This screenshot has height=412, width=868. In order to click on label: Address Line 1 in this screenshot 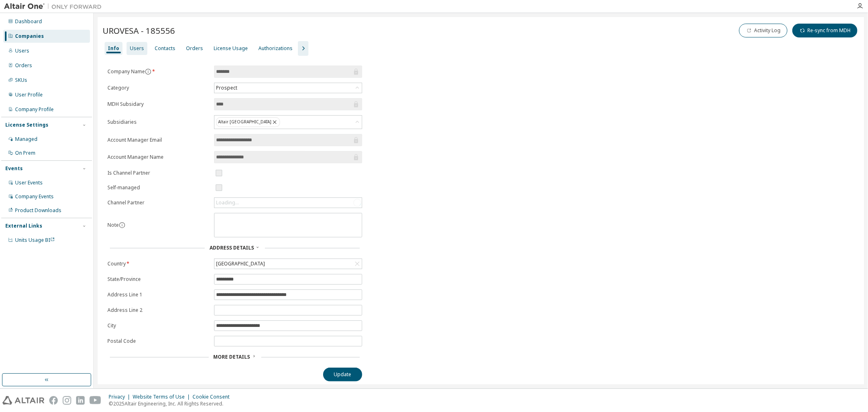, I will do `click(158, 295)`.